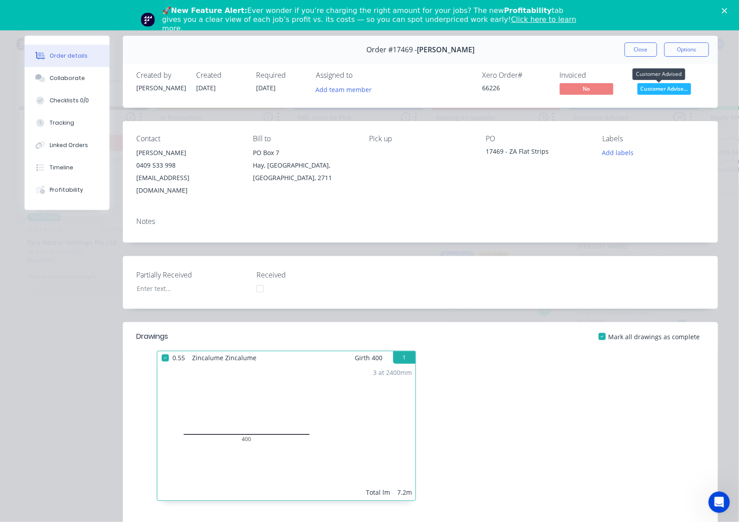  What do you see at coordinates (516, 75) in the screenshot?
I see `div: Xero Order #` at bounding box center [516, 75].